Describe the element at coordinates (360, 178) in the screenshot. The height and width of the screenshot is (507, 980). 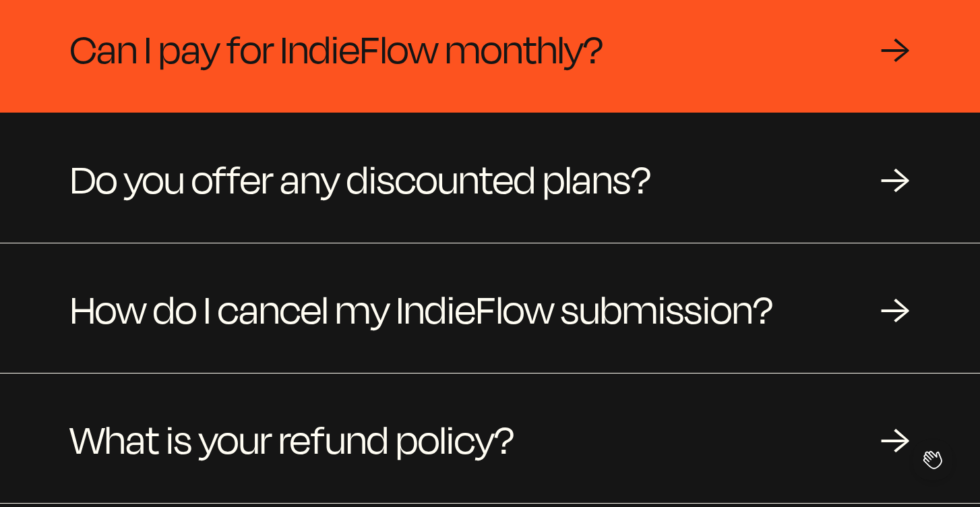
I see `span: Do you offer any discounted plans?` at that location.